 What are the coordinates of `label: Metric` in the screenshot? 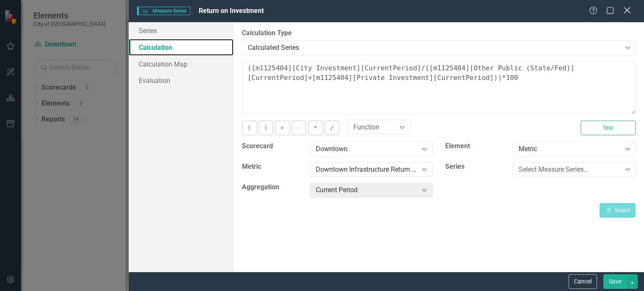 It's located at (272, 167).